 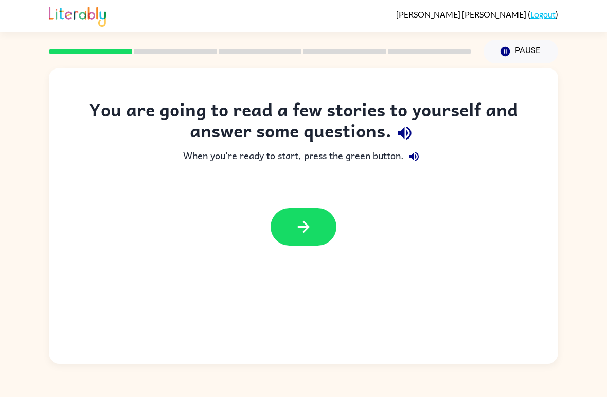 What do you see at coordinates (304, 123) in the screenshot?
I see `div: You are going to read a few stories to yourself and answer some questions.` at bounding box center [304, 123].